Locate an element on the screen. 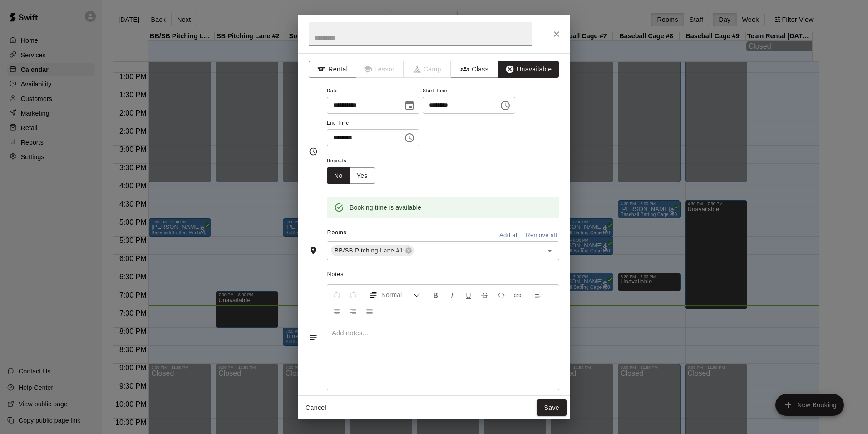 This screenshot has height=434, width=868. span: Lessons must be created in the Services page first is located at coordinates (380, 69).